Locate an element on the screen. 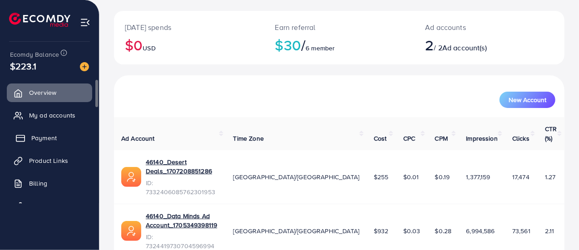 This screenshot has height=250, width=579. span: $0.19 is located at coordinates (442, 177).